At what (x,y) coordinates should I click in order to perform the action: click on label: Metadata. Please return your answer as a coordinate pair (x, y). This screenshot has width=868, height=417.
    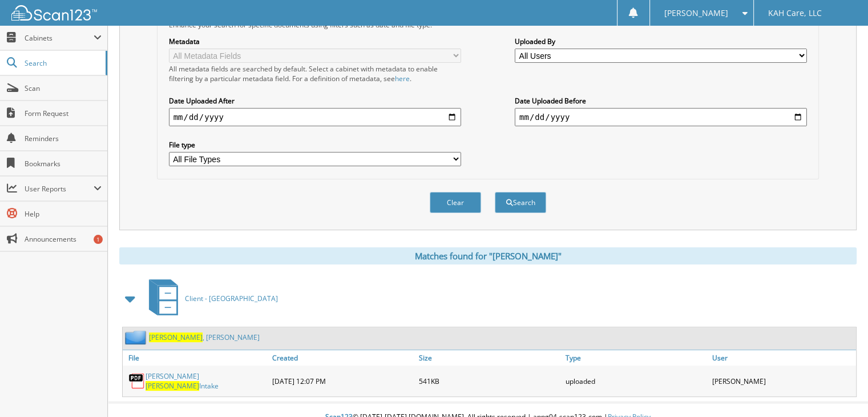
    Looking at the image, I should click on (315, 42).